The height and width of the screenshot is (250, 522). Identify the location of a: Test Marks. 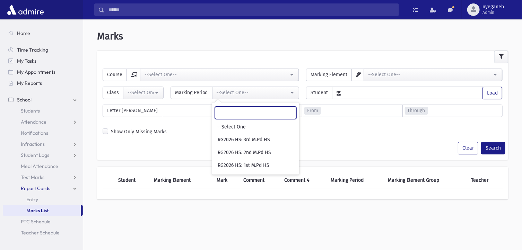
(43, 177).